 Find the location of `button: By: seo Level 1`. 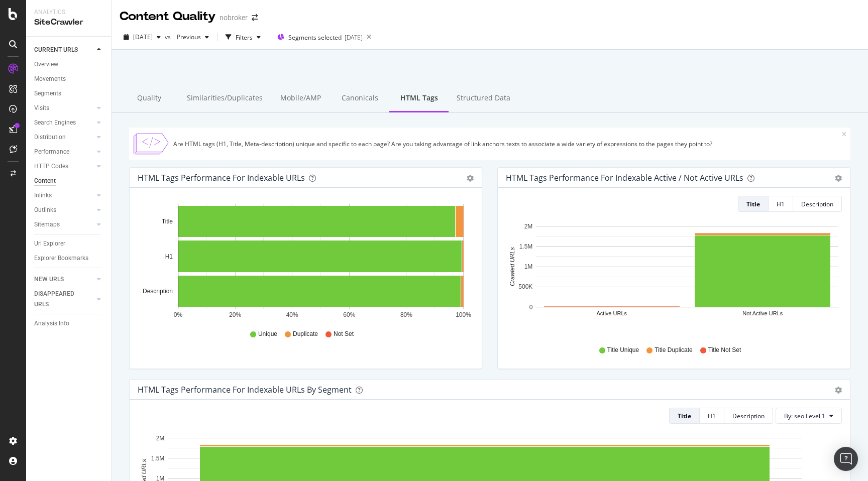

button: By: seo Level 1 is located at coordinates (809, 415).